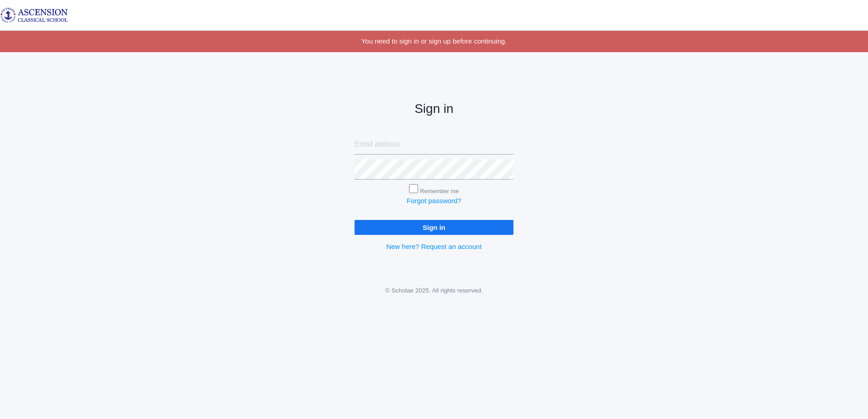 This screenshot has height=419, width=868. I want to click on a: New here? Request an account, so click(434, 246).